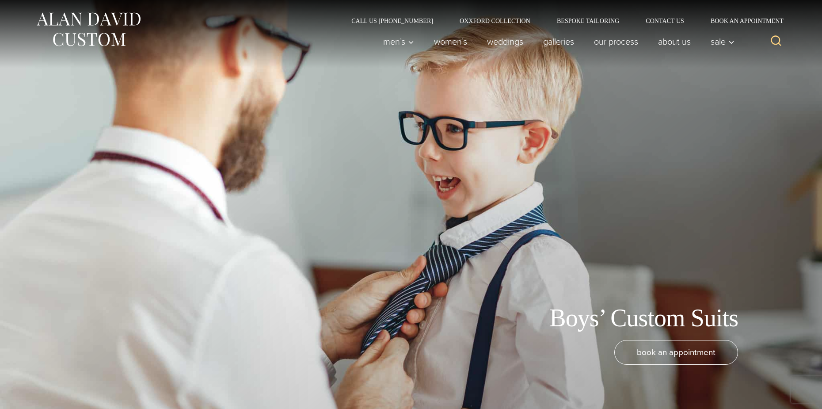  I want to click on span: Sale, so click(722, 42).